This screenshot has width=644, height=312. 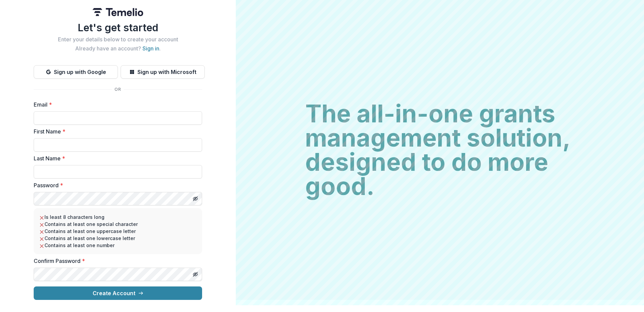 I want to click on li: Contains at least one special character, so click(x=118, y=224).